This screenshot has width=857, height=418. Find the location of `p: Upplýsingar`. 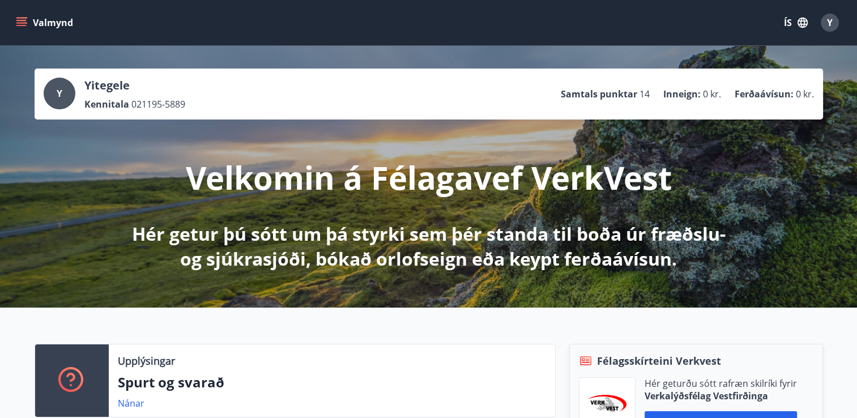

p: Upplýsingar is located at coordinates (146, 361).